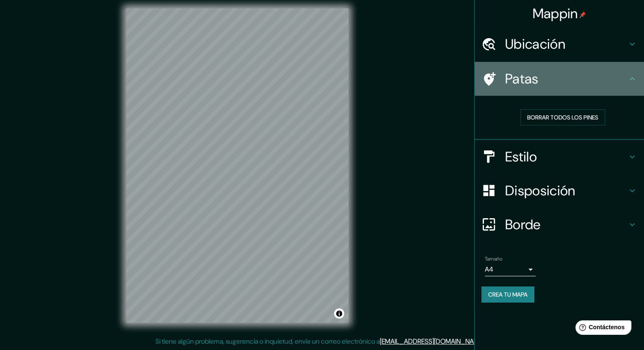  I want to click on div: Estilo, so click(560, 157).